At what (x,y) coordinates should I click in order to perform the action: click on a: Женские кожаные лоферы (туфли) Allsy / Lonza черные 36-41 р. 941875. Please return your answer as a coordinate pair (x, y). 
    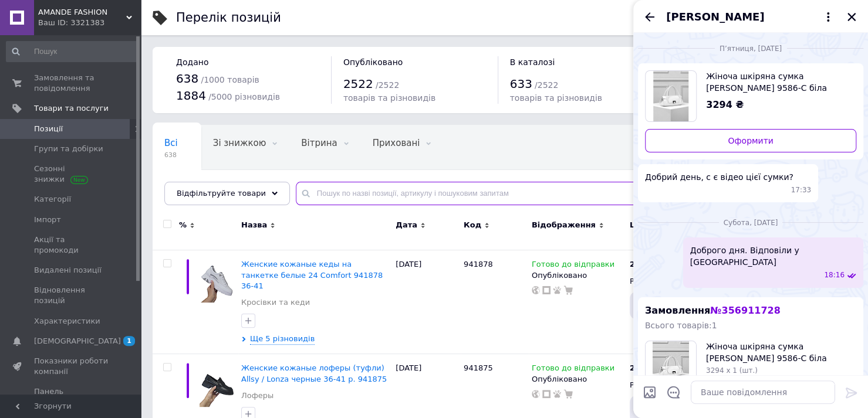
    Looking at the image, I should click on (314, 373).